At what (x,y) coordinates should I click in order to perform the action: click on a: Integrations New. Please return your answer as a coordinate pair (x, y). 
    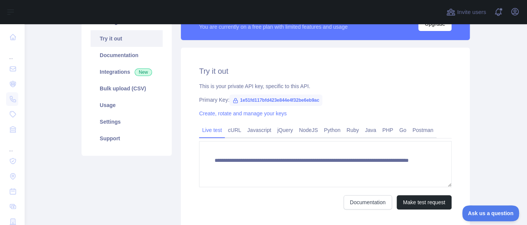
    Looking at the image, I should click on (127, 72).